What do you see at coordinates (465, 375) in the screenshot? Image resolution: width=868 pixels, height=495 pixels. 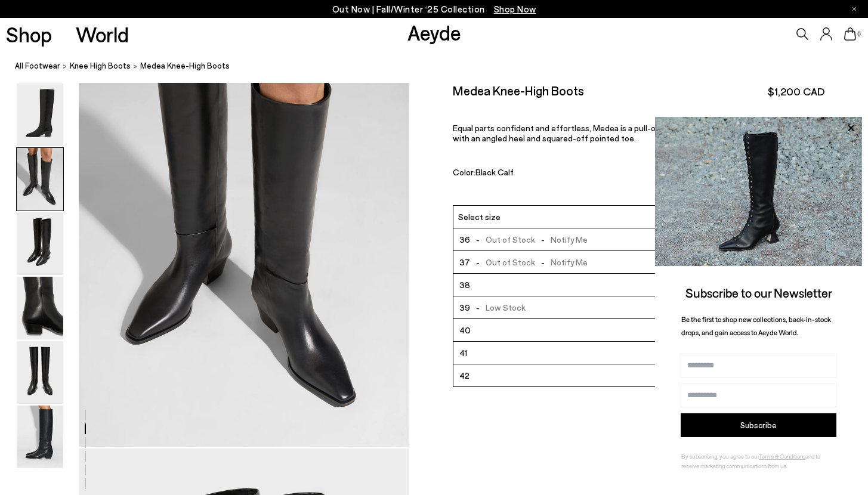 I see `span: 42` at bounding box center [465, 375].